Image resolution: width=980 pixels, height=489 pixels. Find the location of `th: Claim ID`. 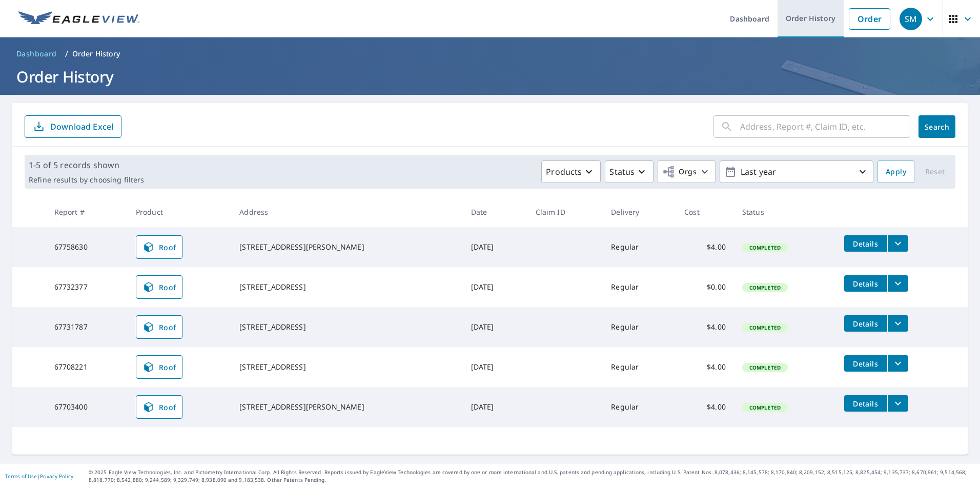

th: Claim ID is located at coordinates (565, 212).